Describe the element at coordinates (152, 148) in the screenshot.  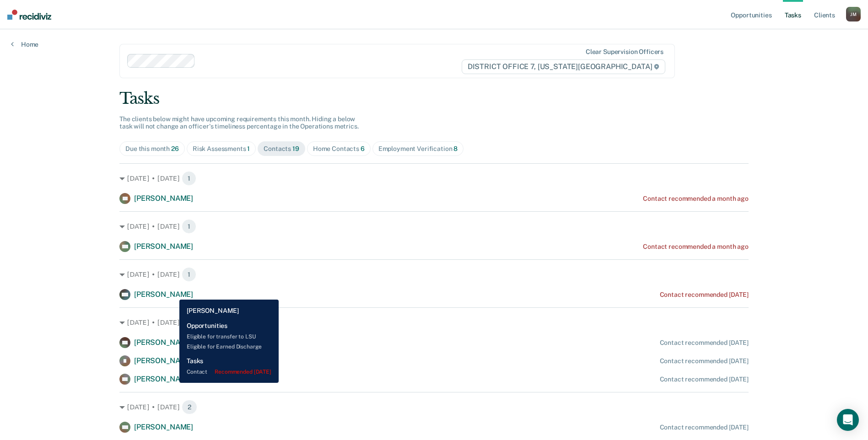
I see `div: Due this month` at that location.